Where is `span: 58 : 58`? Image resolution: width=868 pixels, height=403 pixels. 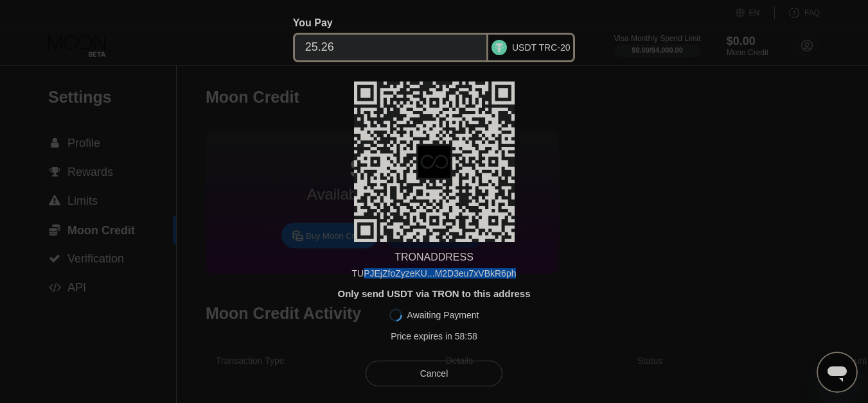
span: 58 : 58 is located at coordinates (466, 337).